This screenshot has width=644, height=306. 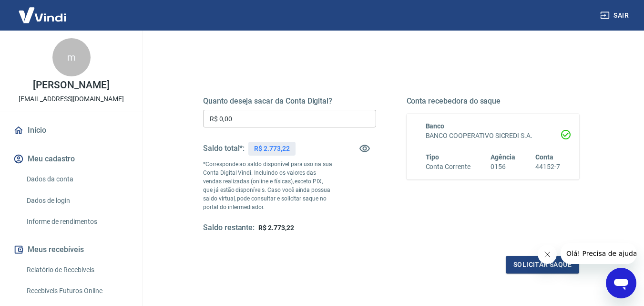 I want to click on img: Vindi, so click(x=42, y=15).